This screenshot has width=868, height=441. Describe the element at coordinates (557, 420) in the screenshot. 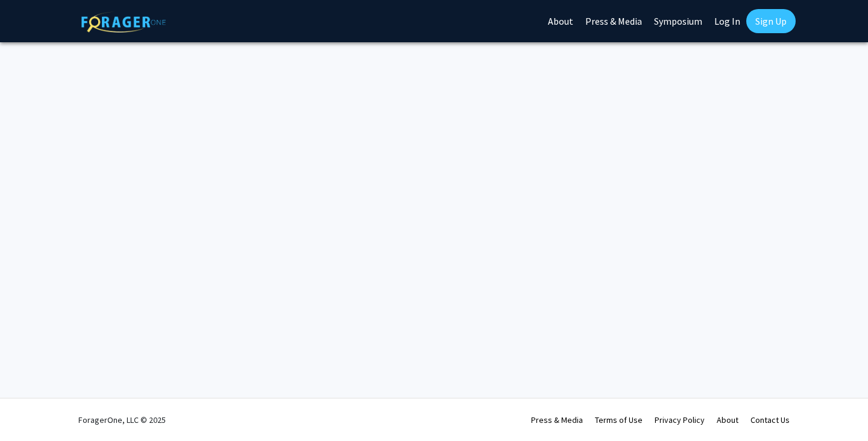

I see `a: Press & Media` at that location.